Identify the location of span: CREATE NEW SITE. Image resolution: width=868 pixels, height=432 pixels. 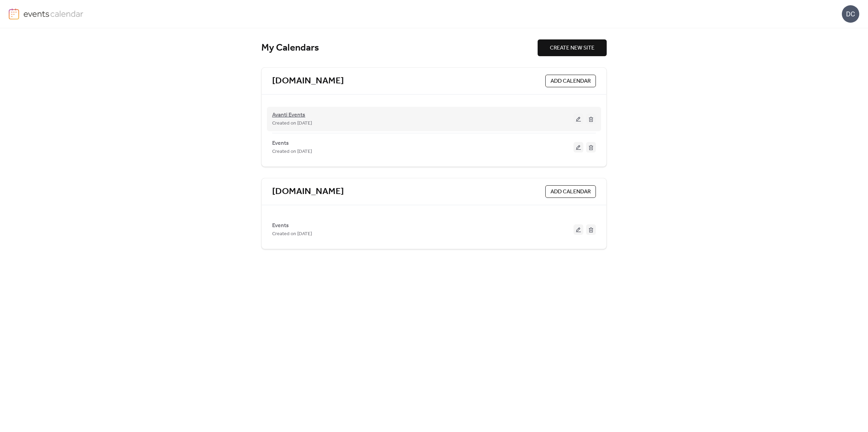
(572, 48).